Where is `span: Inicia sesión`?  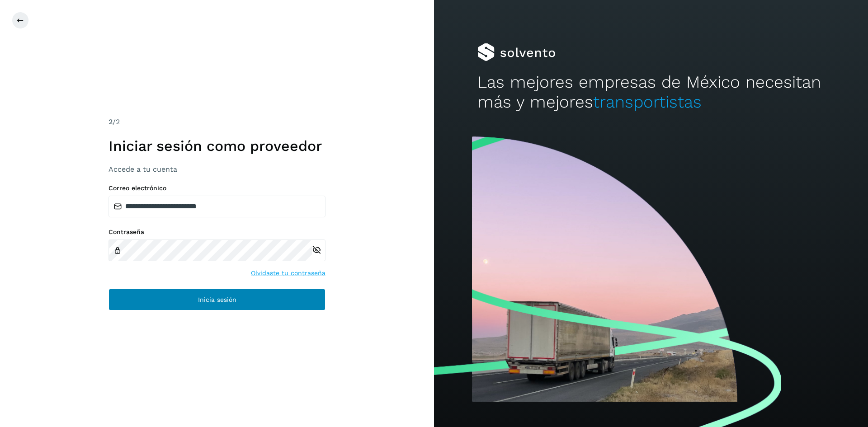 span: Inicia sesión is located at coordinates (217, 300).